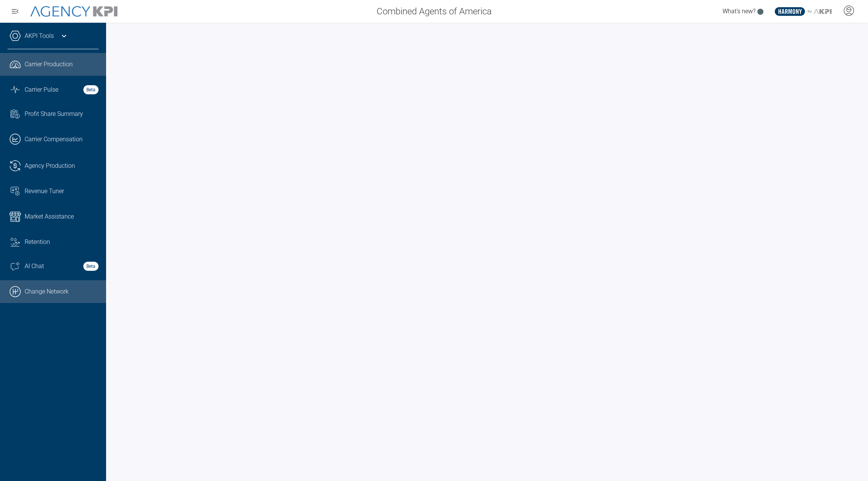 The height and width of the screenshot is (481, 868). What do you see at coordinates (50, 217) in the screenshot?
I see `span: Market Assistance` at bounding box center [50, 217].